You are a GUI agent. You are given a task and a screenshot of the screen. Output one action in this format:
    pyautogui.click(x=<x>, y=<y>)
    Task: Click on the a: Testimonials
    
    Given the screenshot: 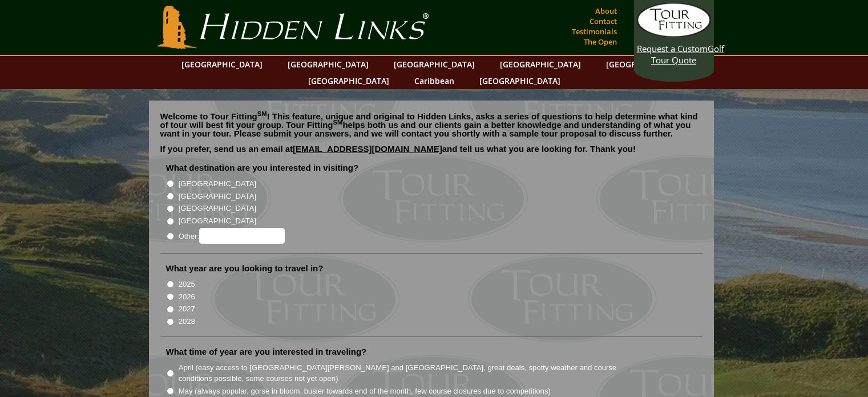 What is the action you would take?
    pyautogui.click(x=594, y=32)
    